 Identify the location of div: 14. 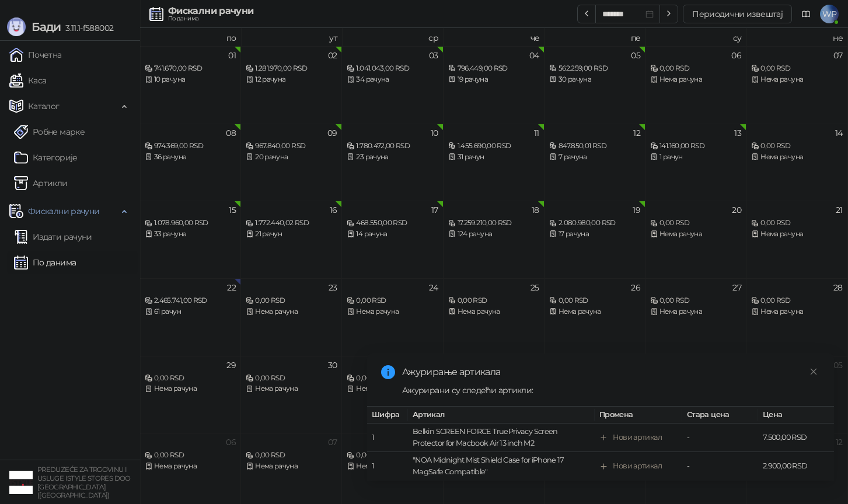
(839, 133).